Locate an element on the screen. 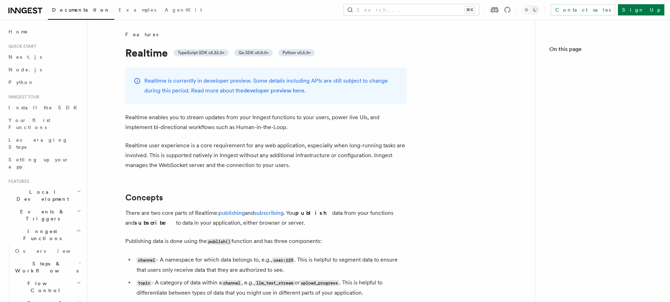 The image size is (670, 302). li: - A namespace for which data belongs to, e.g., . This is helpful to segment data to ensure that u... is located at coordinates (271, 265).